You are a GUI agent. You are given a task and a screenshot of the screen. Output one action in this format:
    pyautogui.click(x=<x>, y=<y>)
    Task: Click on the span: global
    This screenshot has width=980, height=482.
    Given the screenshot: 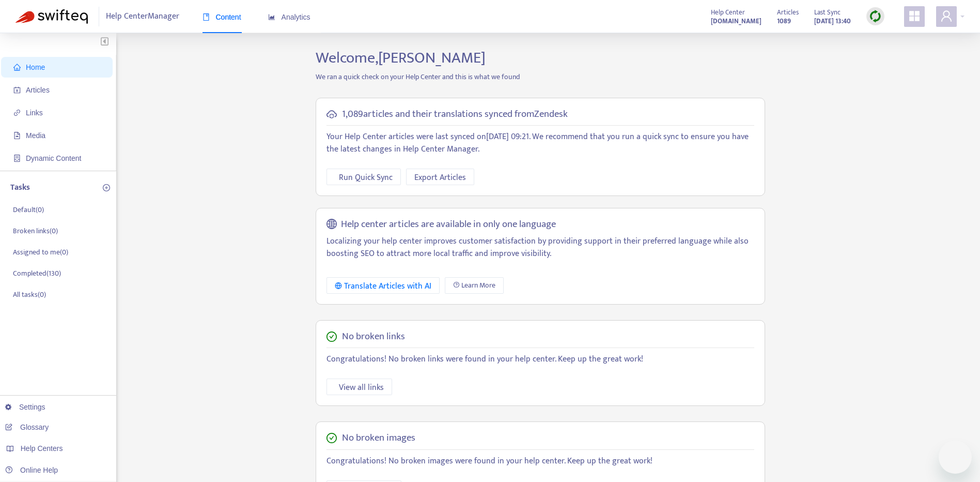 What is the action you would take?
    pyautogui.click(x=331, y=224)
    